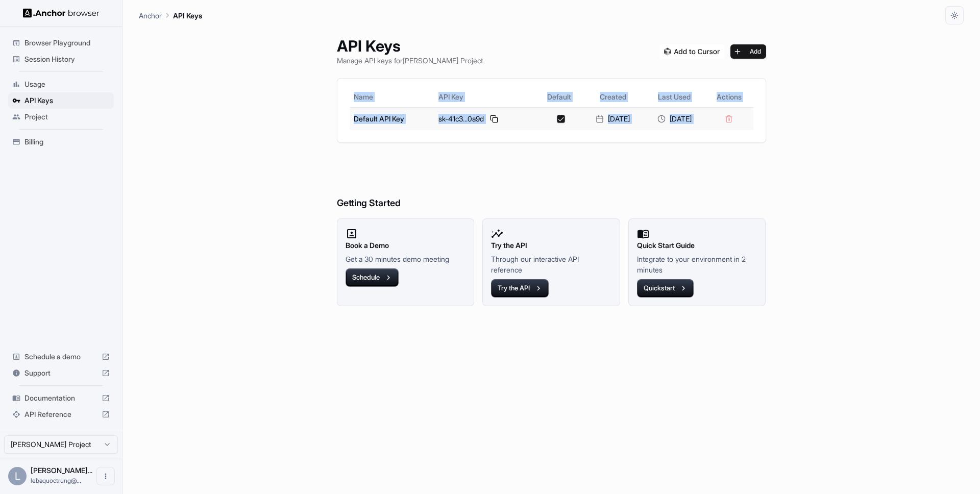 This screenshot has width=980, height=494. What do you see at coordinates (61, 373) in the screenshot?
I see `div: Support` at bounding box center [61, 373].